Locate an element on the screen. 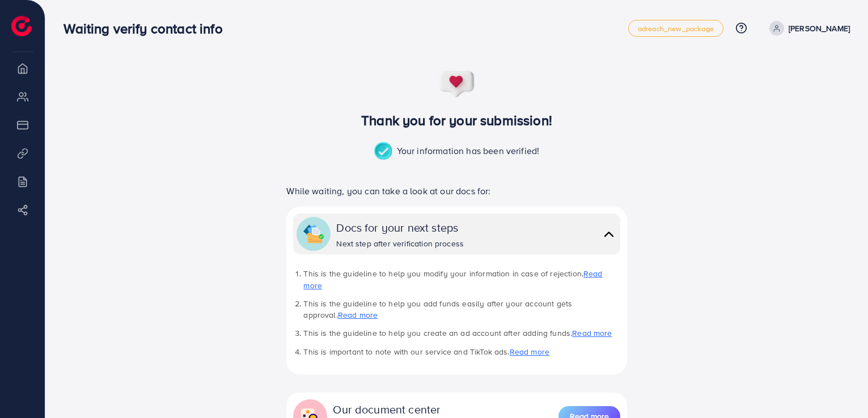 The image size is (868, 418). div: Docs for your next steps is located at coordinates (400, 228).